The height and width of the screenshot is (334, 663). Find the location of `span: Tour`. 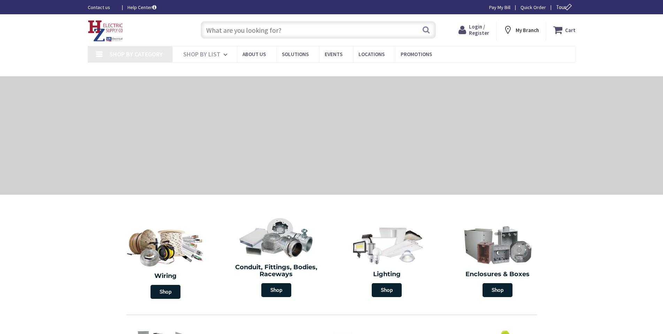

span: Tour is located at coordinates (565, 7).